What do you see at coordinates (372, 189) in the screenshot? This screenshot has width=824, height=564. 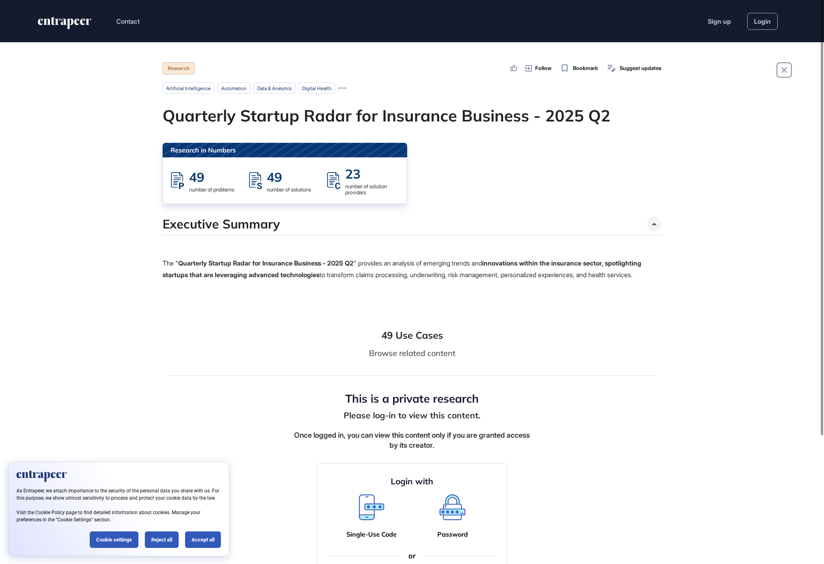 I see `div: number of solution providers` at bounding box center [372, 189].